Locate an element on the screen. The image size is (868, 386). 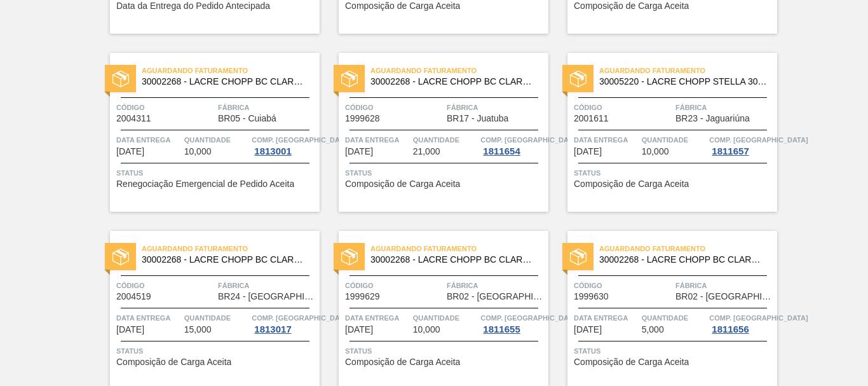
div: 1811654 is located at coordinates (501, 151).